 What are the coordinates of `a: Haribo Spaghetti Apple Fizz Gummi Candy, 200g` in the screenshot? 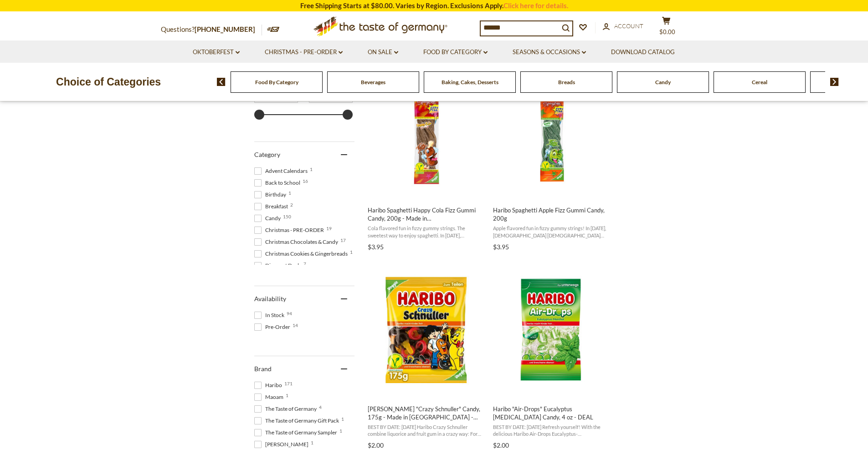 It's located at (552, 159).